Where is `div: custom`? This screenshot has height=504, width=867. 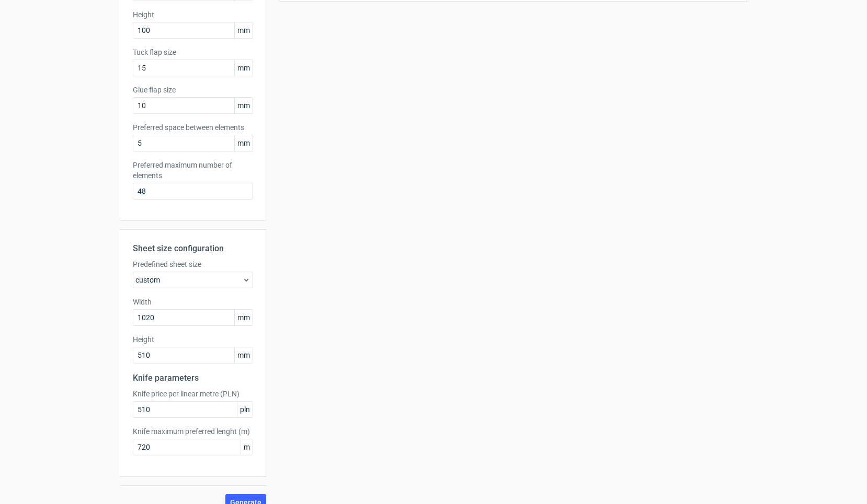 div: custom is located at coordinates (193, 281).